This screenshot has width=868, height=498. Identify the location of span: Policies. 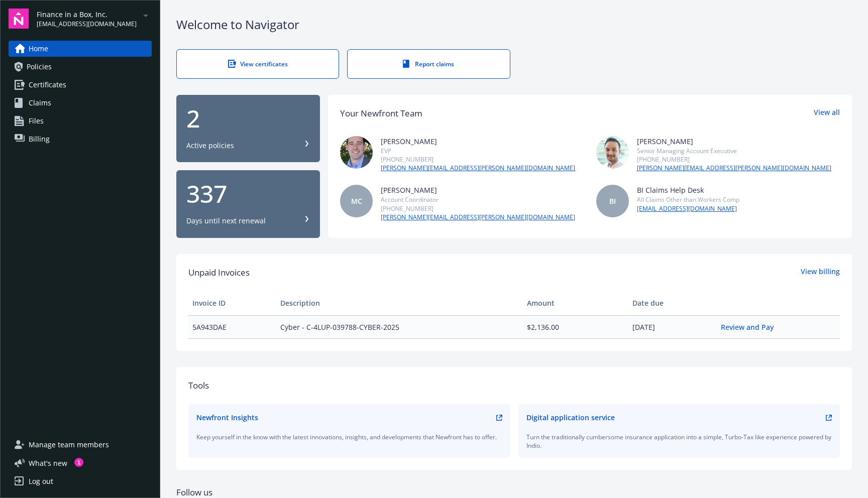
(39, 67).